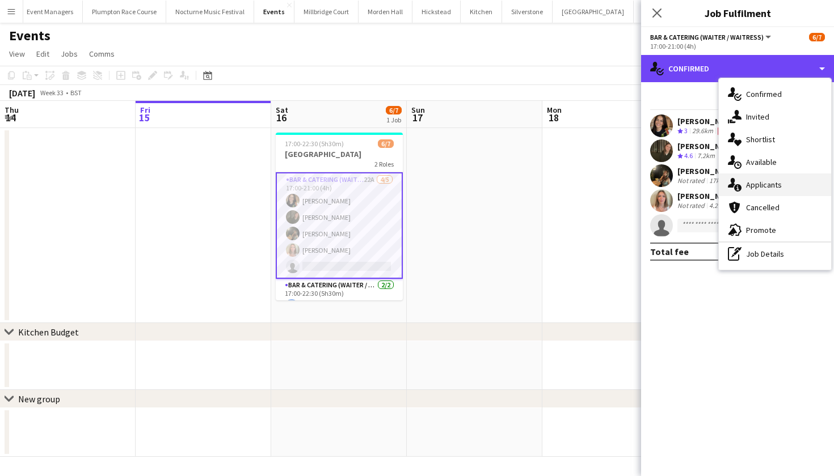  I want to click on div: Promote, so click(775, 230).